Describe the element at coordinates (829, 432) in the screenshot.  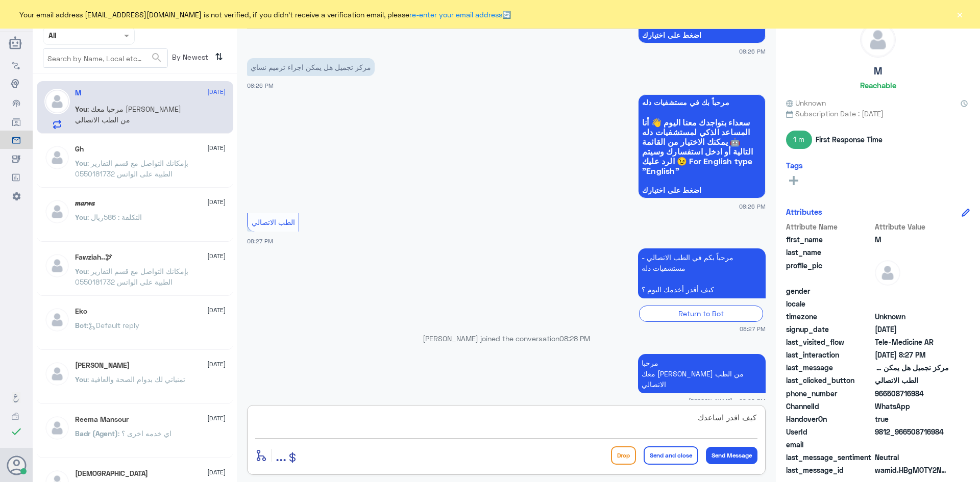
I see `span: UserId` at that location.